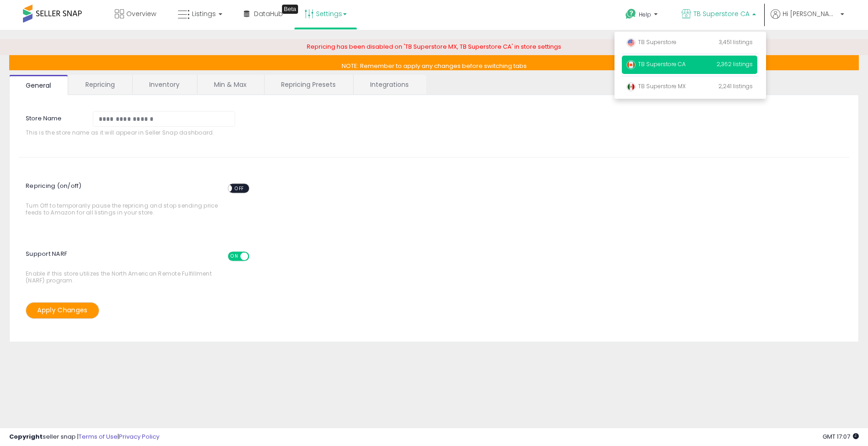 The height and width of the screenshot is (446, 868). Describe the element at coordinates (735, 86) in the screenshot. I see `span: 2,241 listings` at that location.